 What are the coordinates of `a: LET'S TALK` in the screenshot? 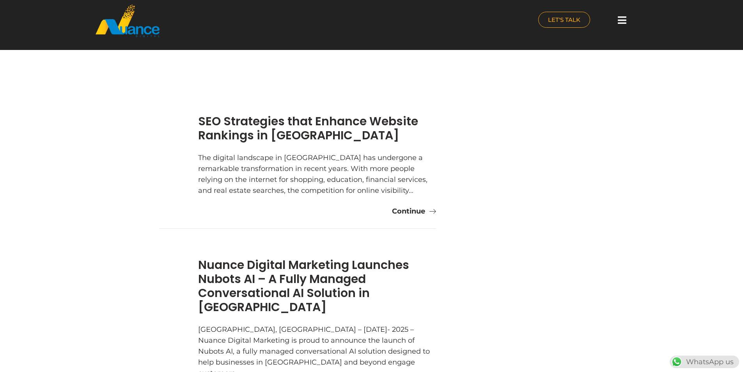 It's located at (564, 20).